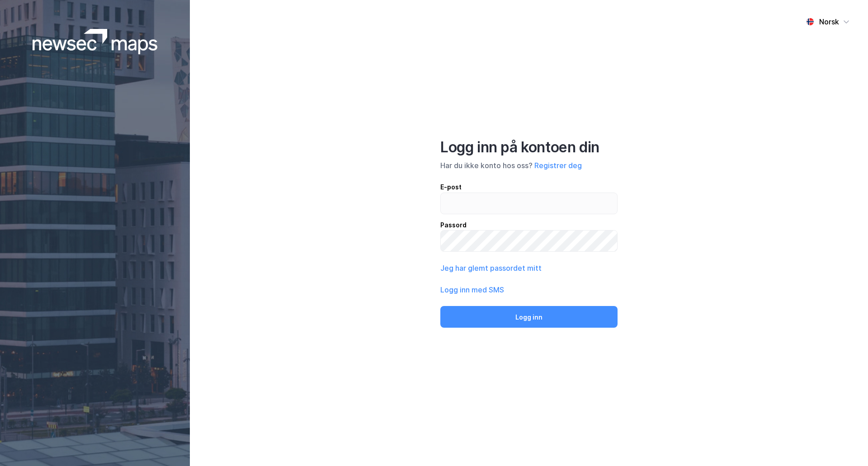  Describe the element at coordinates (529, 187) in the screenshot. I see `div: E-post` at that location.